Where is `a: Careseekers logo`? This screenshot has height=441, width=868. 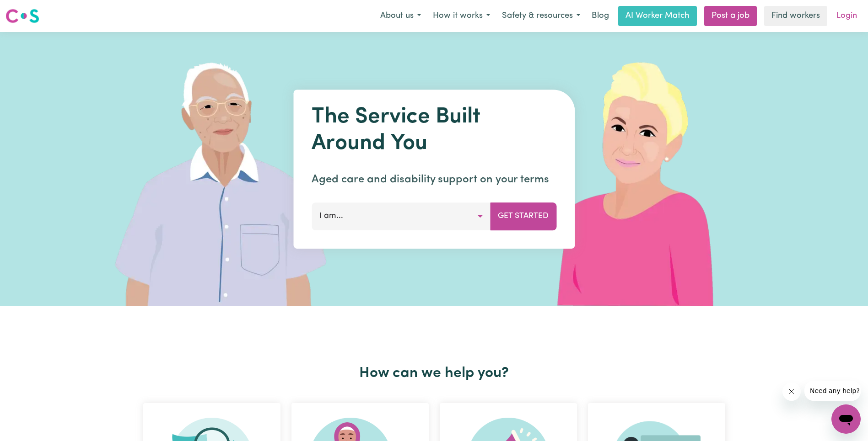
a: Careseekers logo is located at coordinates (22, 16).